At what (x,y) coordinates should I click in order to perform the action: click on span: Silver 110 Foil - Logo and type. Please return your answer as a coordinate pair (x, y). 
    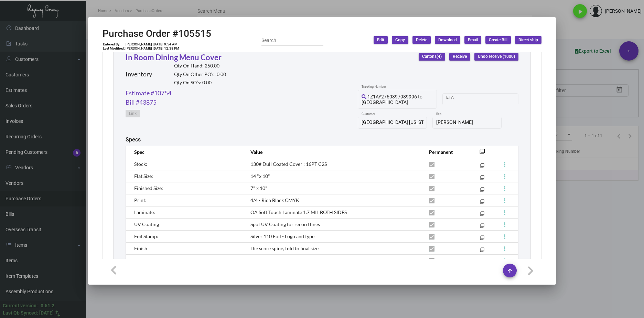
    Looking at the image, I should click on (283, 236).